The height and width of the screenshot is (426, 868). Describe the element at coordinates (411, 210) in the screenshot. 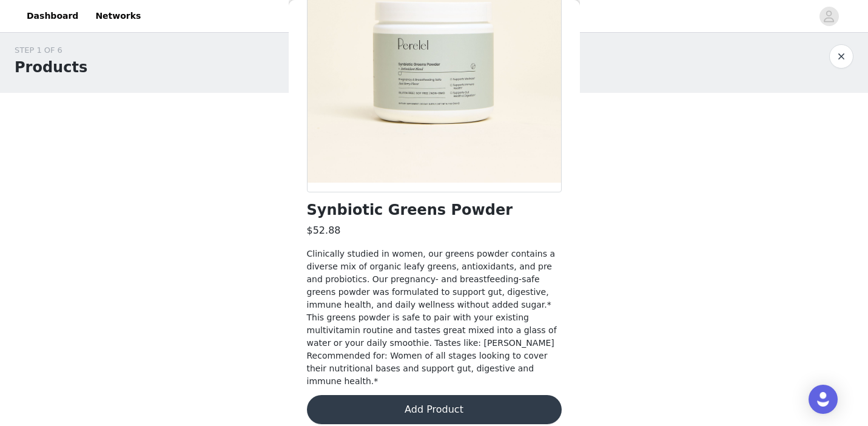

I see `h1: Synbiotic Greens Powder` at that location.